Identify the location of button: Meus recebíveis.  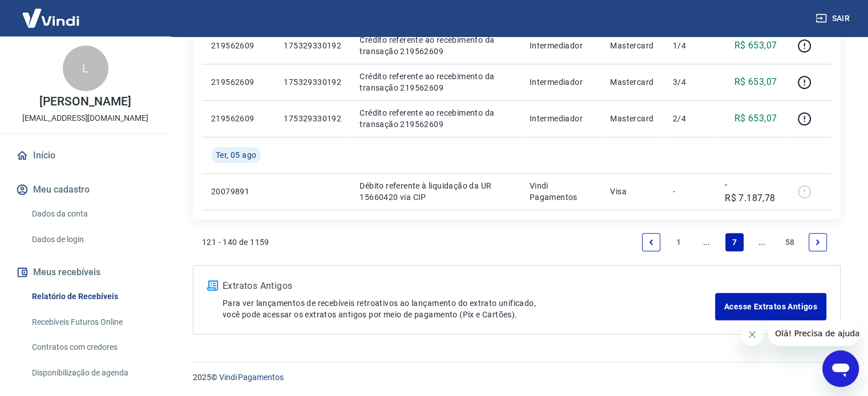
(85, 273).